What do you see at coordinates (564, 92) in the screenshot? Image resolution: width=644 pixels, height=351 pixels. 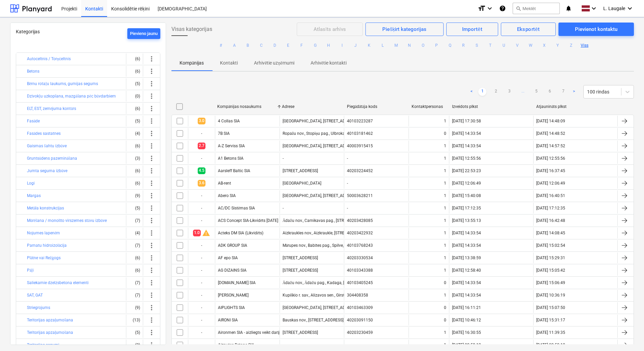 I see `a: Page 7` at bounding box center [564, 92].